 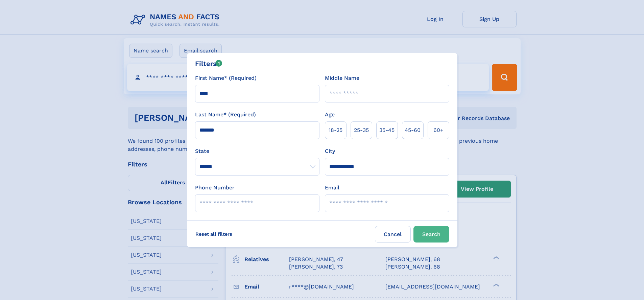 I want to click on label: Middle Name, so click(x=342, y=78).